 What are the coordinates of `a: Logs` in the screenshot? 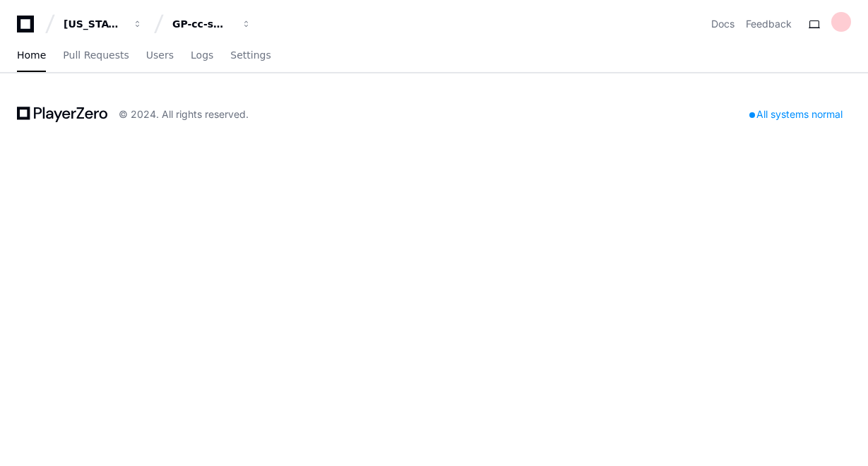 It's located at (202, 55).